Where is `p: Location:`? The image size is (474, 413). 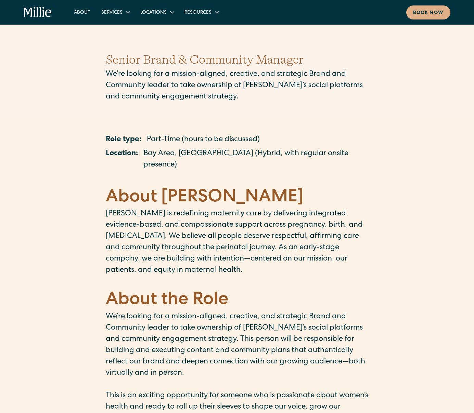 p: Location: is located at coordinates (122, 160).